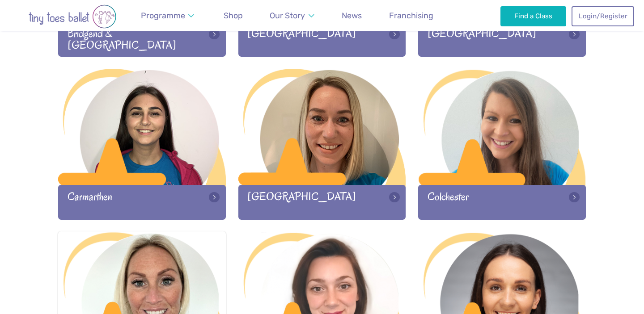  I want to click on a: Franchising, so click(411, 15).